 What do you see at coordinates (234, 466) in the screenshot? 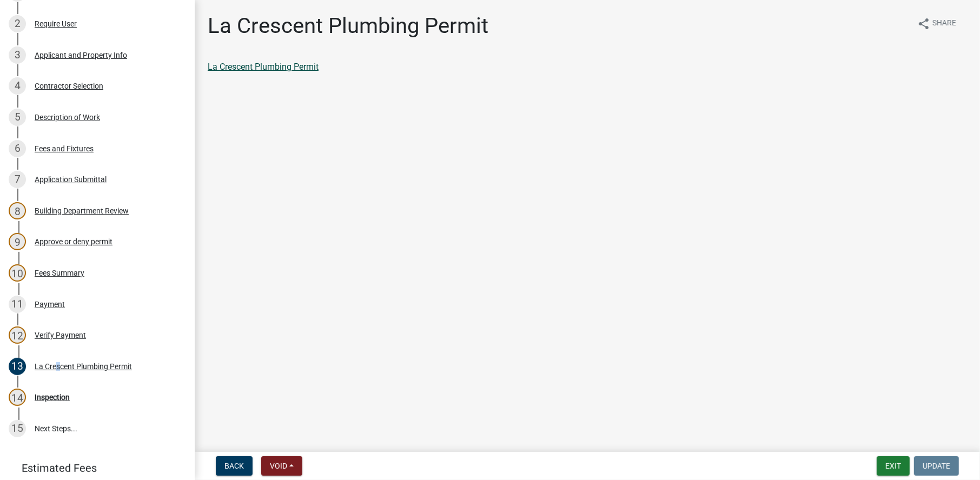
I see `button: Back` at bounding box center [234, 466].